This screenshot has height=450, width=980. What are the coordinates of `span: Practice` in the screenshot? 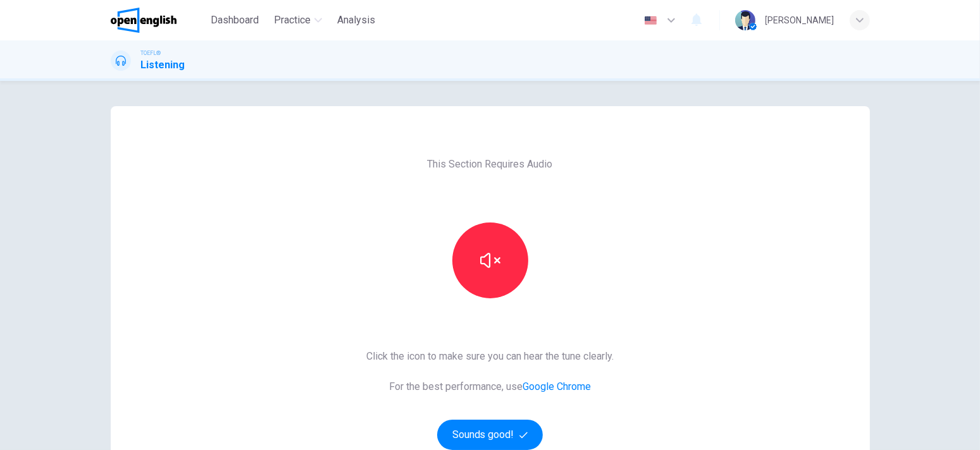 It's located at (292, 20).